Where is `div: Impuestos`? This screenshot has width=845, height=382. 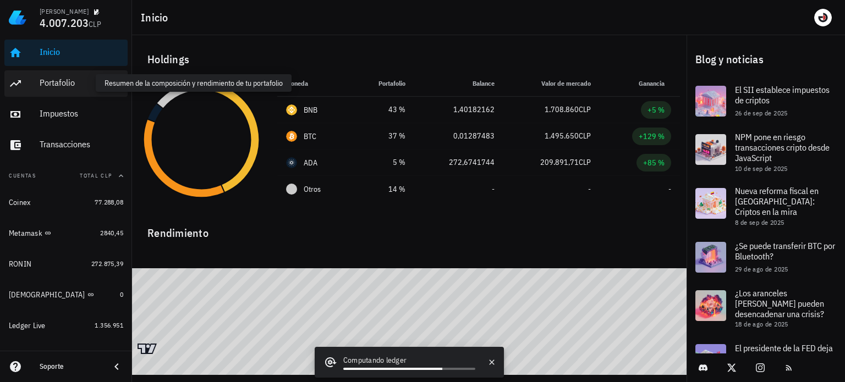 div: Impuestos is located at coordinates (81, 113).